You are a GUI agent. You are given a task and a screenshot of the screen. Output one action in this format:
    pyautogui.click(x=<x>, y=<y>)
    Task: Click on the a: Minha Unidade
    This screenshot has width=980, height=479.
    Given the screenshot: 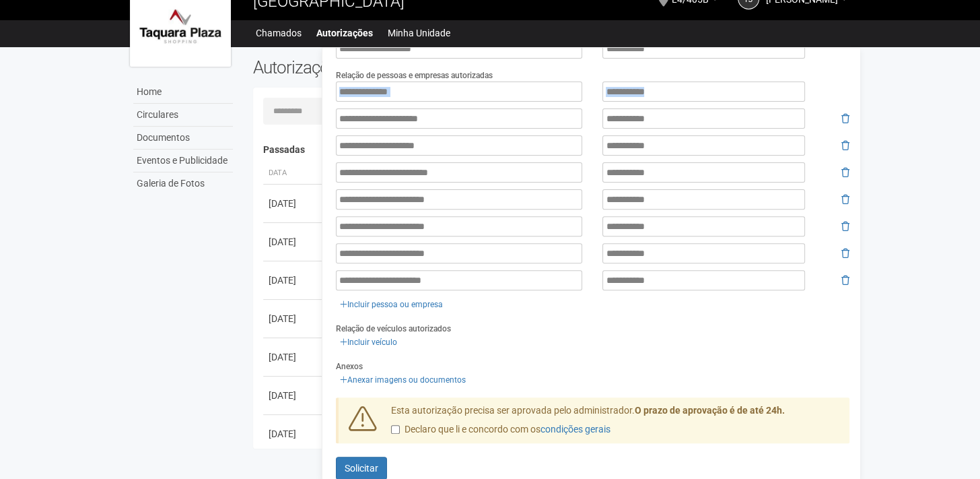 What is the action you would take?
    pyautogui.click(x=419, y=33)
    